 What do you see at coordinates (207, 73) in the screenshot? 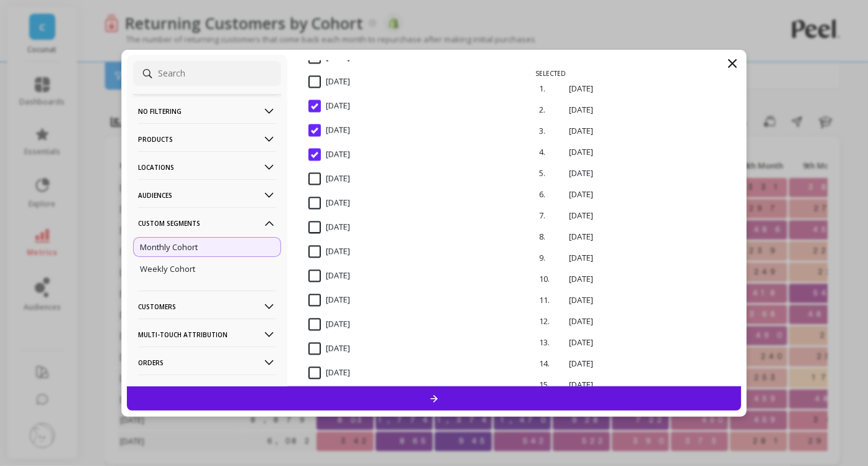
I see `input: Search` at bounding box center [207, 73].